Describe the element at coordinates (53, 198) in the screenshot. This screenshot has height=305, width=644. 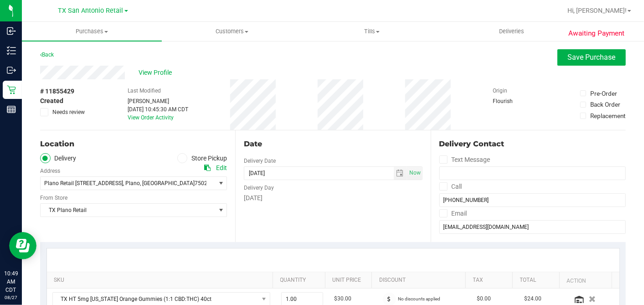
I see `label: From Store` at that location.